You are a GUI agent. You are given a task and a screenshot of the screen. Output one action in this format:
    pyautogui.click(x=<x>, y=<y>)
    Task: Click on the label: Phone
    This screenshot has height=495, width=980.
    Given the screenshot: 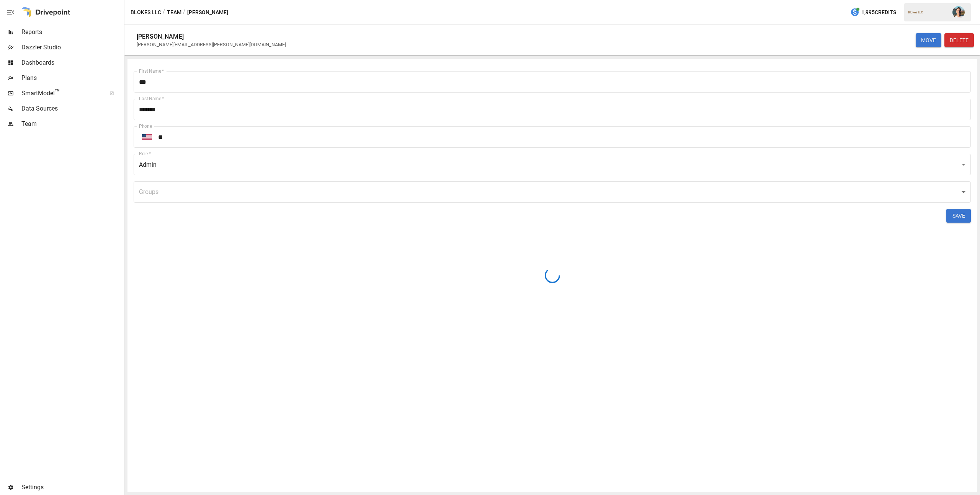 What is the action you would take?
    pyautogui.click(x=145, y=126)
    